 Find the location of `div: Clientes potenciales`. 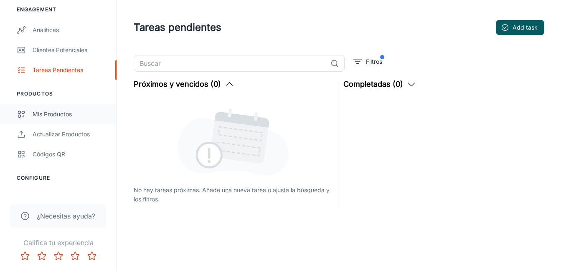

div: Clientes potenciales is located at coordinates (70, 50).